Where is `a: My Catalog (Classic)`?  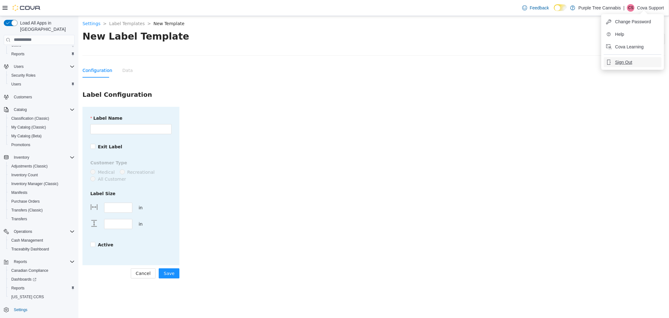 a: My Catalog (Classic) is located at coordinates (29, 127).